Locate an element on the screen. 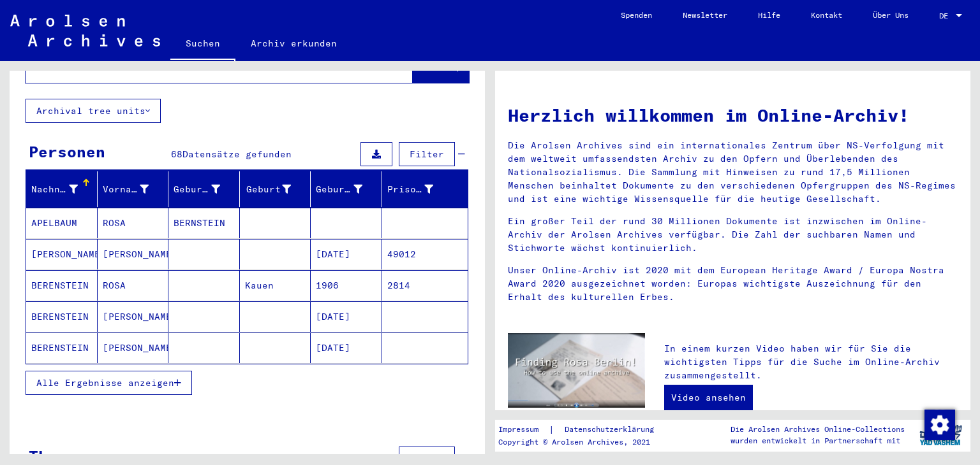  img: Arolsen_neg.svg is located at coordinates (85, 31).